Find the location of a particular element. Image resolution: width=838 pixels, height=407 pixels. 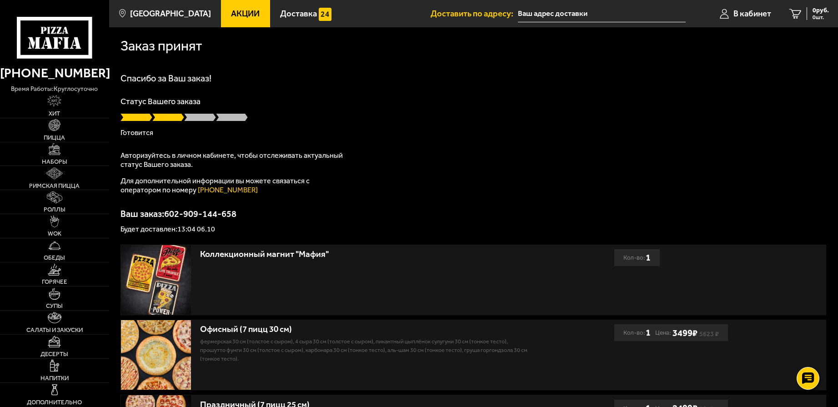

p: Ваш заказ: 602-909-144-658 is located at coordinates (473, 214).